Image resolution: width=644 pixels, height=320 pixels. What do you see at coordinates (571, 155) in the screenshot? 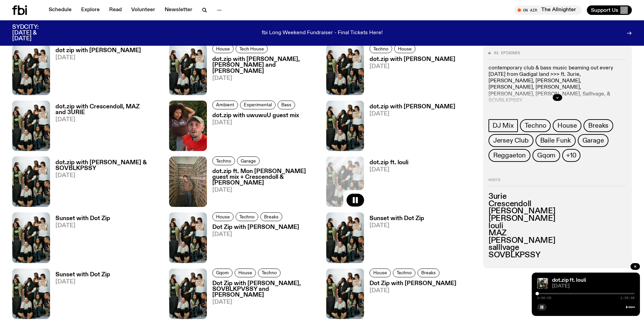
I see `span: +10` at bounding box center [571, 155].